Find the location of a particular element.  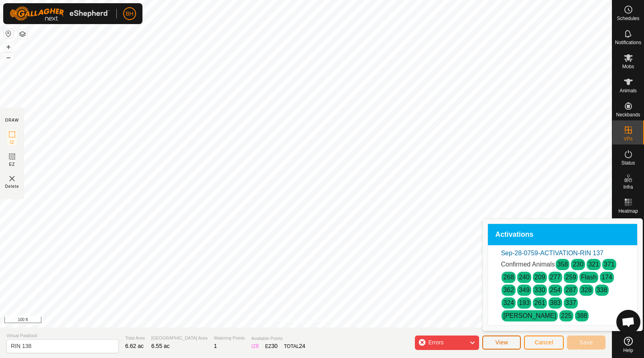

a: 254 is located at coordinates (555, 290).